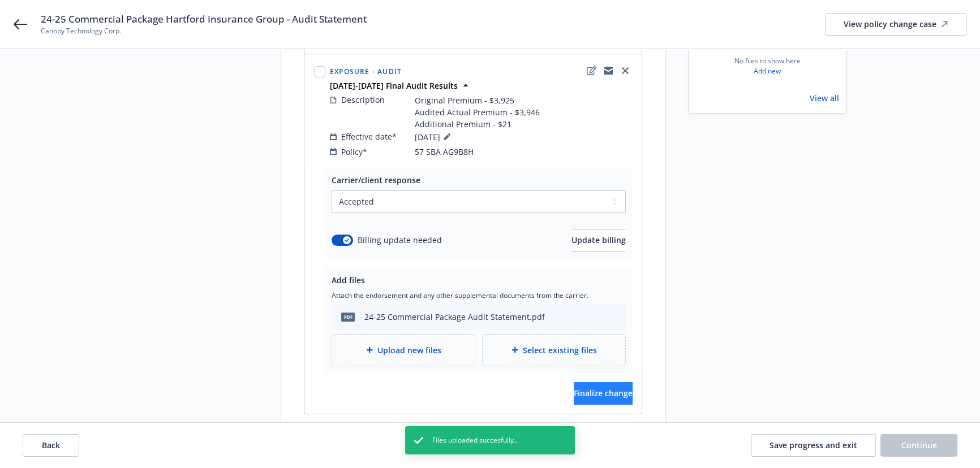 The width and height of the screenshot is (980, 468). I want to click on div: Upload new files, so click(404, 351).